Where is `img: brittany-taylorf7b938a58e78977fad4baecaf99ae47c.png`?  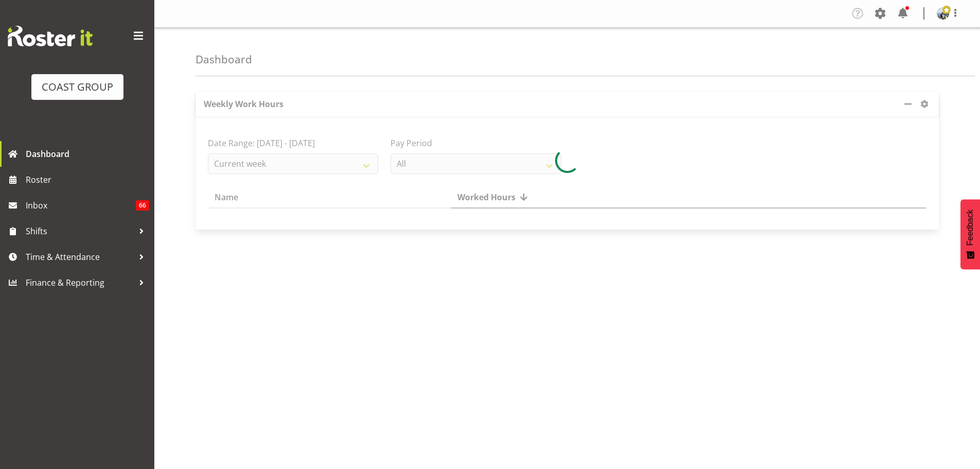 img: brittany-taylorf7b938a58e78977fad4baecaf99ae47c.png is located at coordinates (943, 13).